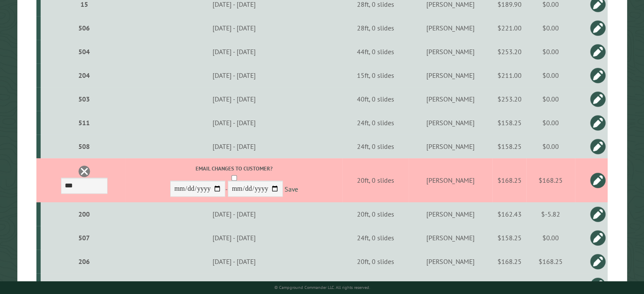  I want to click on div: 504, so click(84, 51).